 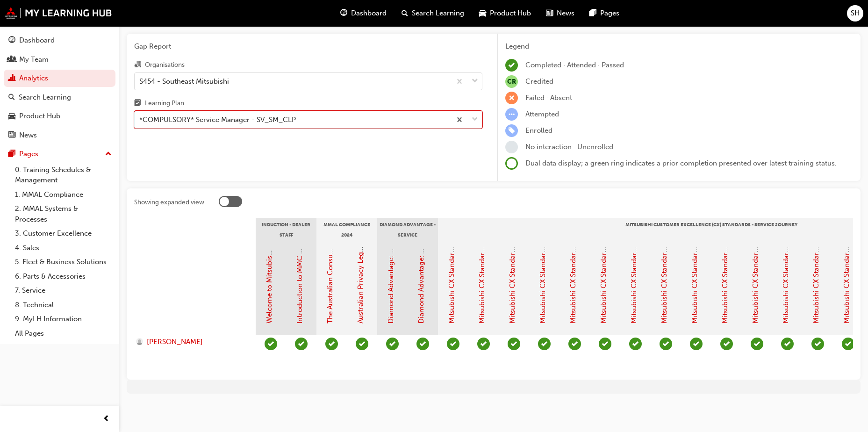 I want to click on img: mmal, so click(x=58, y=13).